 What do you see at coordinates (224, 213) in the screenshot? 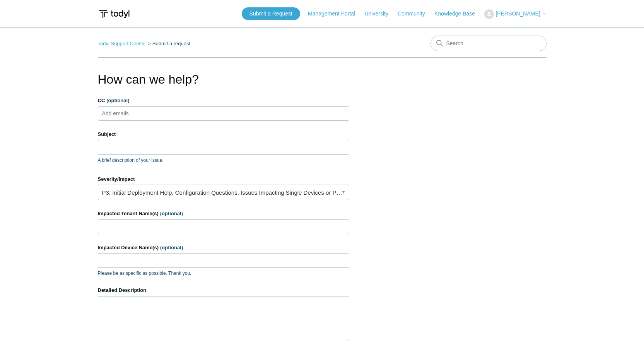
I see `label: Impacted Tenant Name(s)` at bounding box center [224, 213].